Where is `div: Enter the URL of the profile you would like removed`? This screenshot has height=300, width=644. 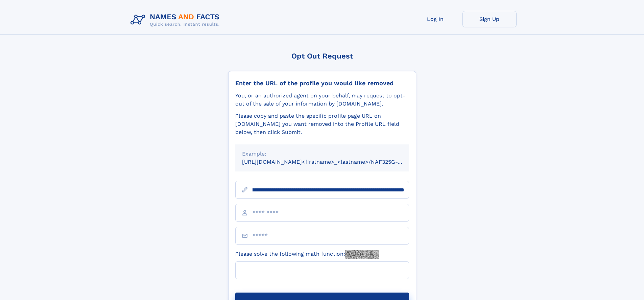 div: Enter the URL of the profile you would like removed is located at coordinates (322, 83).